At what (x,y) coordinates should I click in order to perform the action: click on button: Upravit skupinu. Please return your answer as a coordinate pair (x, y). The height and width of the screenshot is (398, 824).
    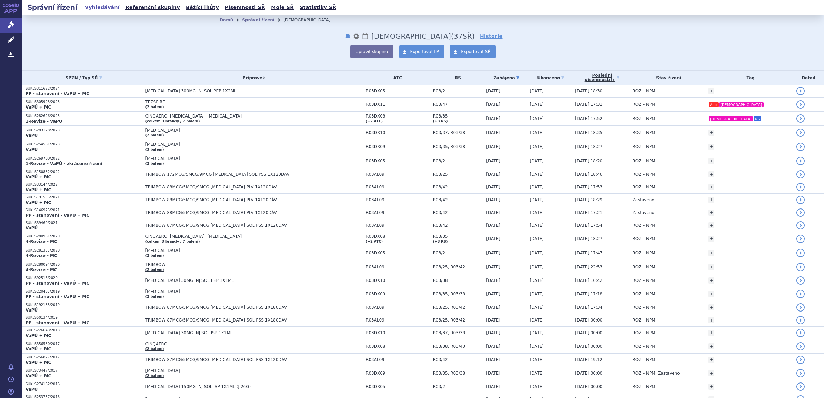
    Looking at the image, I should click on (372, 52).